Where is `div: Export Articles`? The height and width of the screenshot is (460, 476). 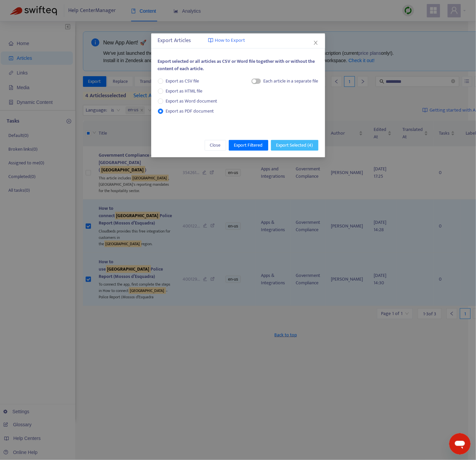
div: Export Articles is located at coordinates (238, 41).